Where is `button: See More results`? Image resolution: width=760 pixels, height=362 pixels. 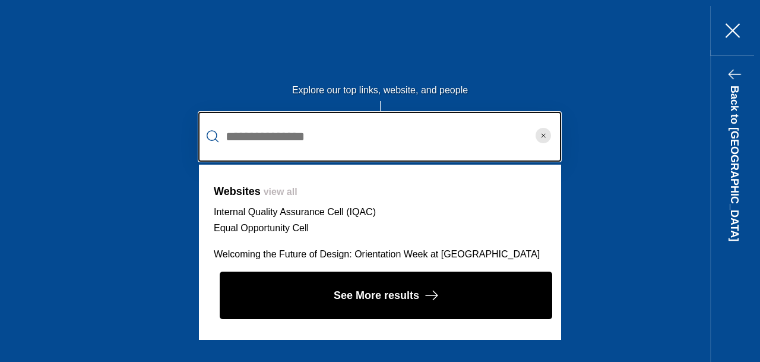 button: See More results is located at coordinates (386, 295).